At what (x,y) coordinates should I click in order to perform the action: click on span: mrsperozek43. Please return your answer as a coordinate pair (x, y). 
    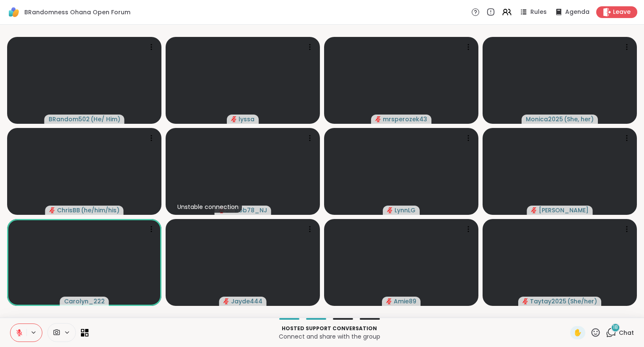
    Looking at the image, I should click on (405, 119).